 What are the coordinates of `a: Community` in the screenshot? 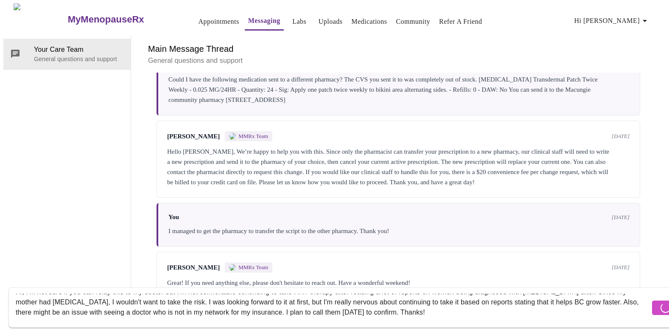 It's located at (413, 22).